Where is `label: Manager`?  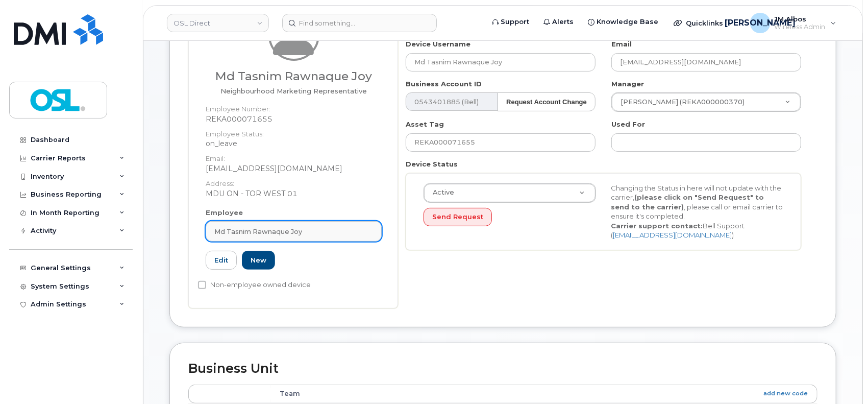 label: Manager is located at coordinates (627, 84).